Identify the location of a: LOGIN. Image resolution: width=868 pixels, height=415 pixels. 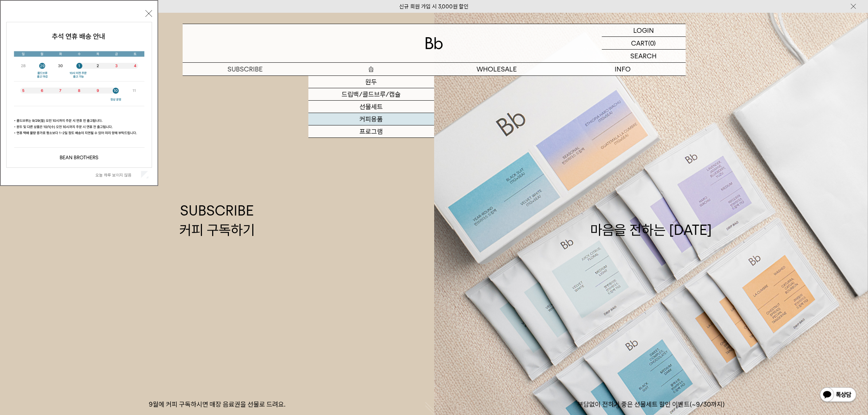
(644, 30).